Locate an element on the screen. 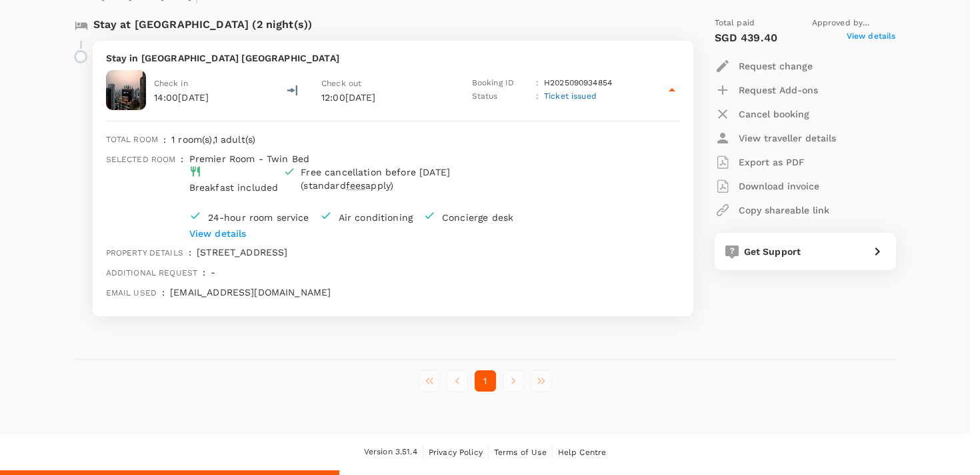 Image resolution: width=980 pixels, height=475 pixels. span: Check in is located at coordinates (171, 83).